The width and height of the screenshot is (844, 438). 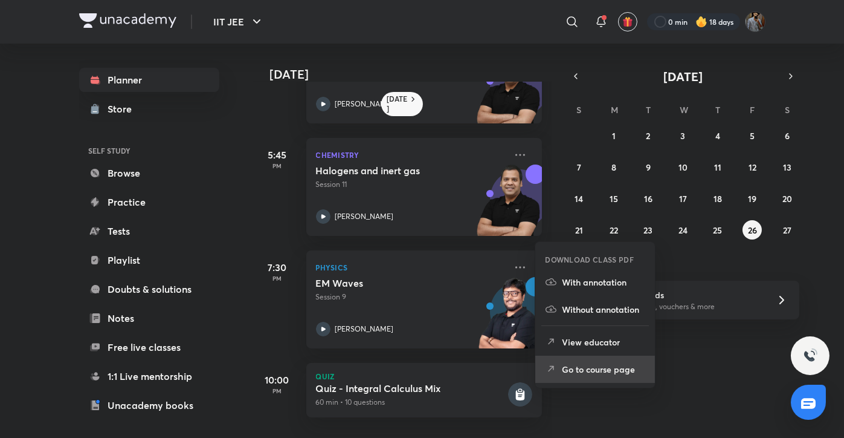 What do you see at coordinates (752, 135) in the screenshot?
I see `button: September 5, 2025` at bounding box center [752, 135].